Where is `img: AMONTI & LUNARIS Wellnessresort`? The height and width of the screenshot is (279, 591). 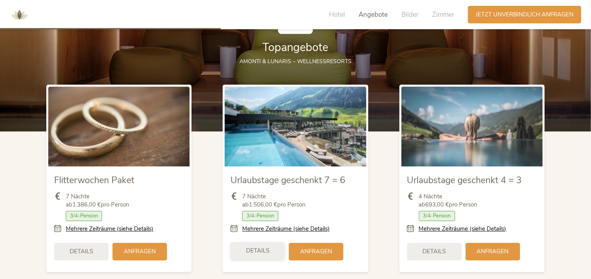 img: AMONTI & LUNARIS Wellnessresort is located at coordinates (19, 15).